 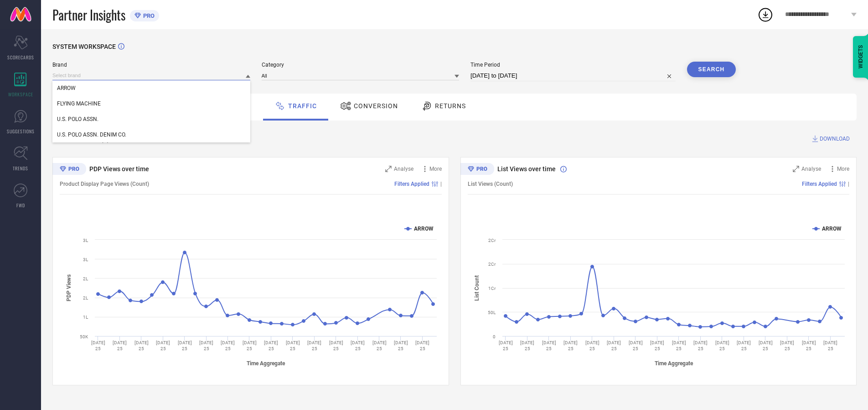 I want to click on text: 1Cr, so click(x=492, y=288).